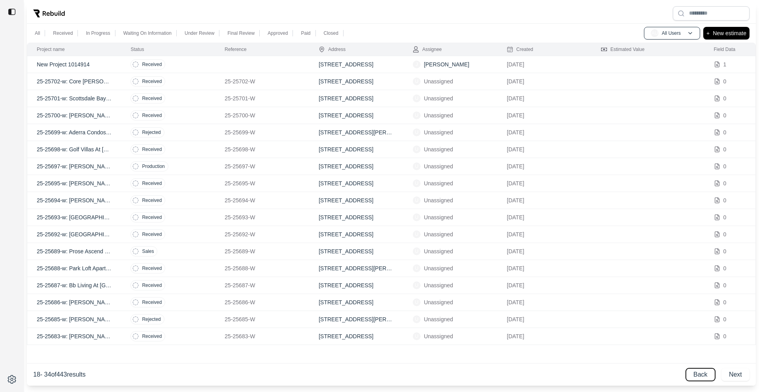  I want to click on p: Paid, so click(306, 33).